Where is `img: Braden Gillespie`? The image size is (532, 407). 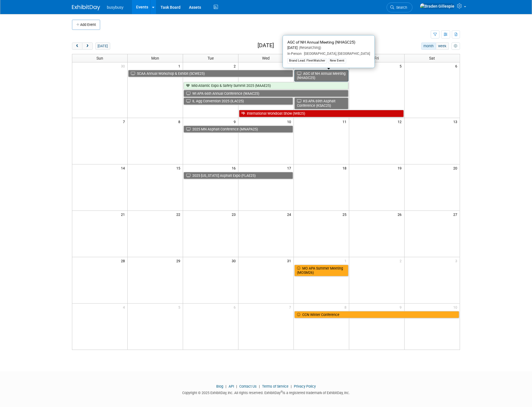
img: Braden Gillespie is located at coordinates (437, 6).